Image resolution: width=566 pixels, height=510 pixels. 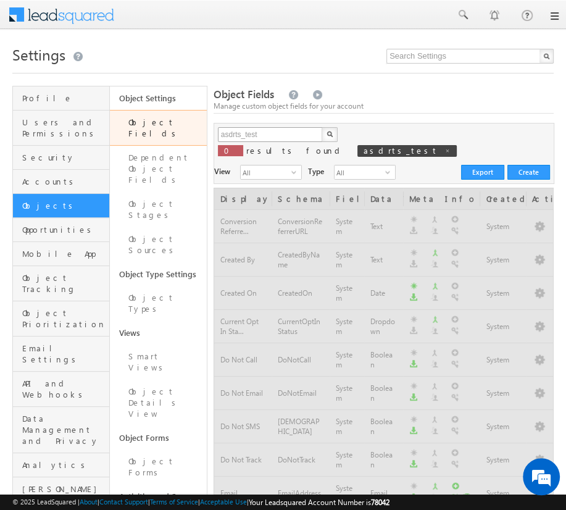 What do you see at coordinates (383, 106) in the screenshot?
I see `div: Manage custom object fields for your account` at bounding box center [383, 106].